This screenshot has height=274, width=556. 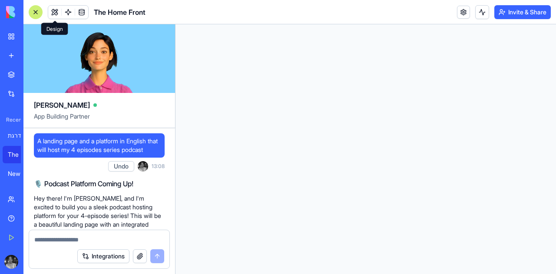 I want to click on button: Integrations, so click(x=103, y=256).